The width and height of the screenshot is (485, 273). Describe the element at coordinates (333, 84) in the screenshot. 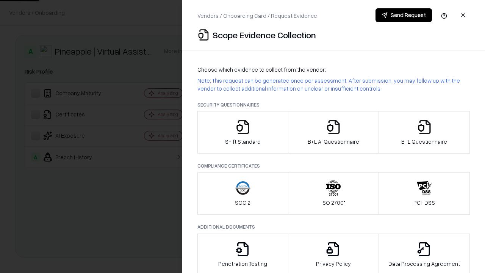

I see `p: Note: This request can be generated once per assessment. After submission, you may follow up with...` at that location.